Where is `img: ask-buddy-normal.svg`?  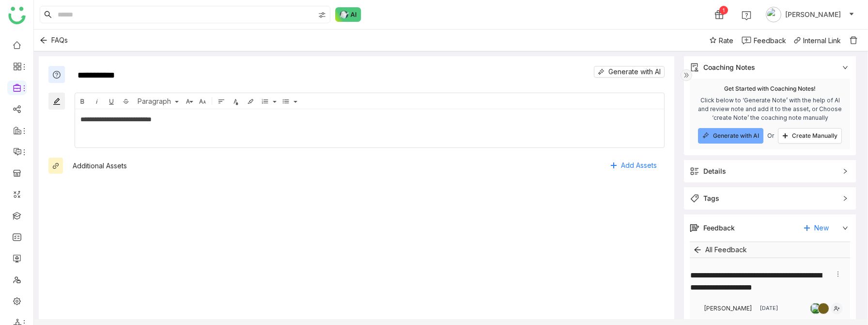
img: ask-buddy-normal.svg is located at coordinates (348, 14).